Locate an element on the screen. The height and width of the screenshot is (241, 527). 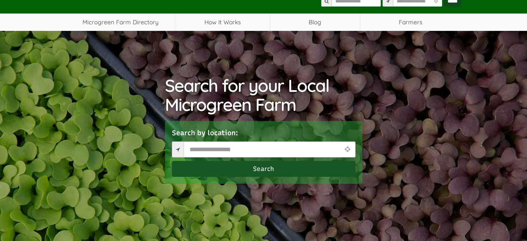
a: Microgreen Farm Directory is located at coordinates (121, 22).